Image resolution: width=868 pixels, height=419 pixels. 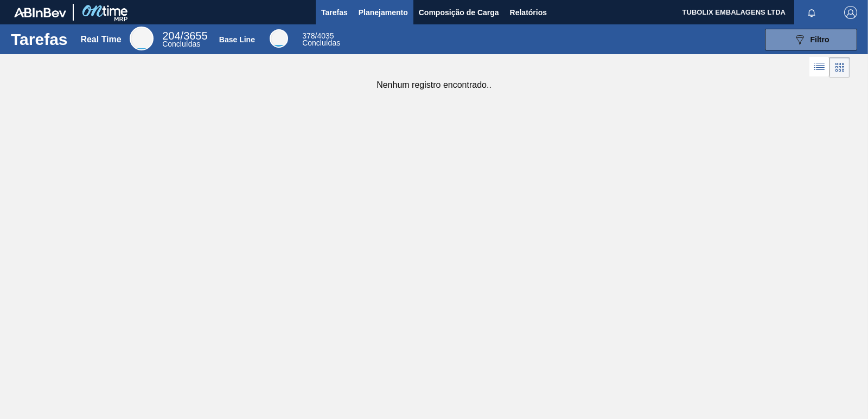 What do you see at coordinates (840, 67) in the screenshot?
I see `div: Visão em Cards` at bounding box center [840, 67].